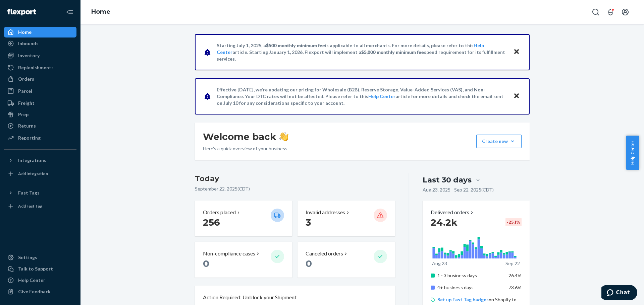 This screenshot has width=644, height=305. Describe the element at coordinates (220, 212) in the screenshot. I see `p: Orders placed` at that location.